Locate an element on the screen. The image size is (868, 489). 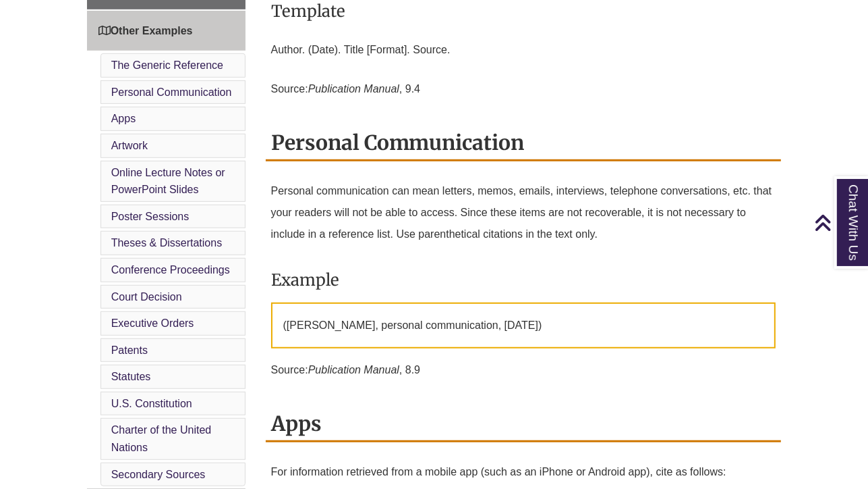
p: Author. (Date). Title [Format]. Source. is located at coordinates (524, 50).